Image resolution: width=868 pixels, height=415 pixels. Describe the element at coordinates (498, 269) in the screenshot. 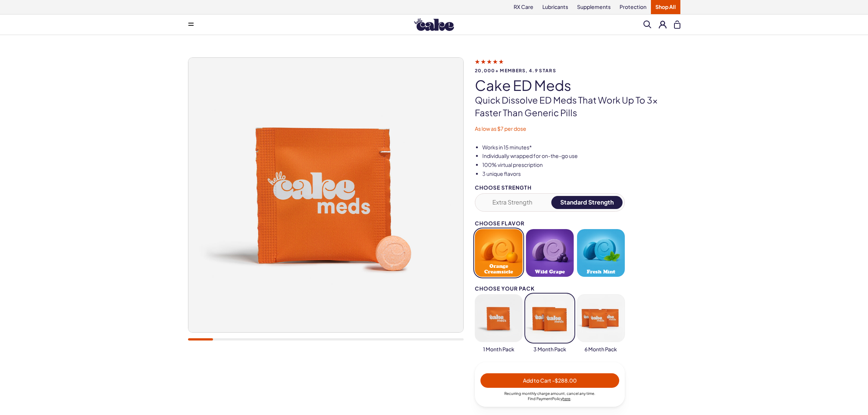

I see `span: Orange Creamsicle` at that location.